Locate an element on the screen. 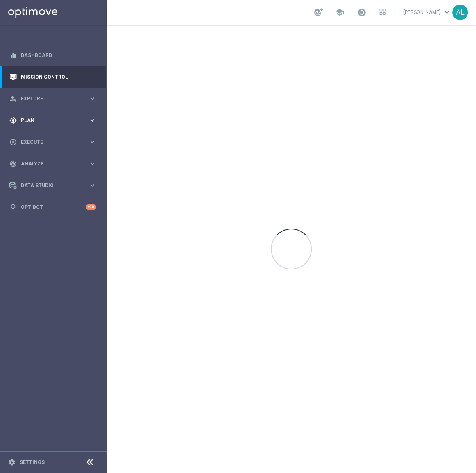  div: Plan is located at coordinates (49, 120).